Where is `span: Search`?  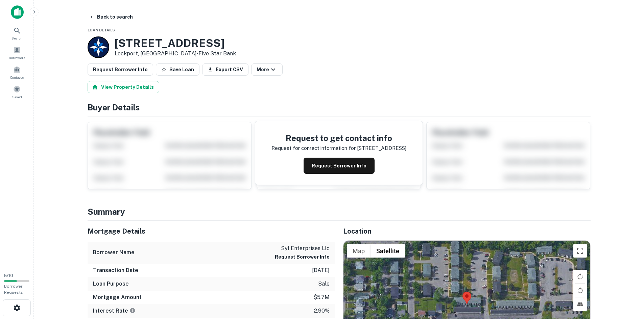 span: Search is located at coordinates (17, 38).